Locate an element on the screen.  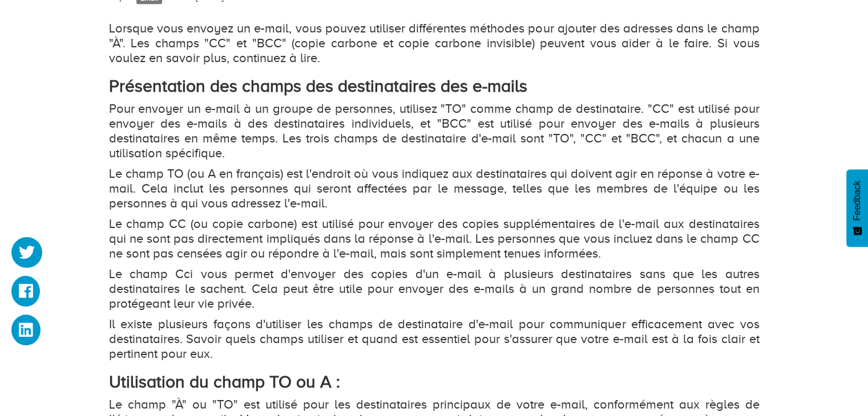
p: Pour envoyer un e-mail à un groupe de personnes, utilisez "TO" comme champ de destinataire. "CC" ... is located at coordinates (434, 132).